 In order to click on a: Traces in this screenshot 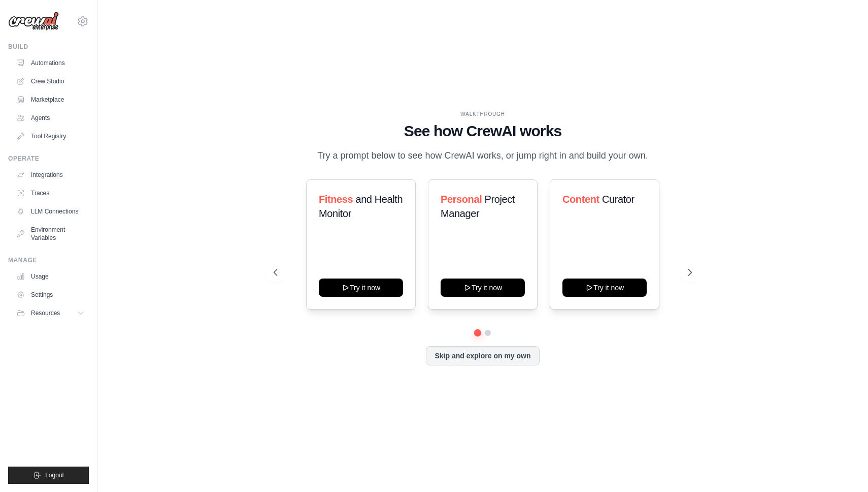, I will do `click(50, 193)`.